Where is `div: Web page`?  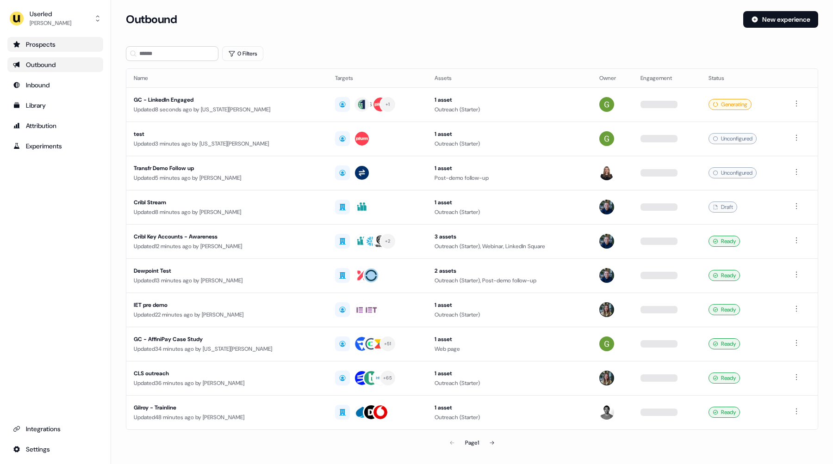 div: Web page is located at coordinates (509, 349).